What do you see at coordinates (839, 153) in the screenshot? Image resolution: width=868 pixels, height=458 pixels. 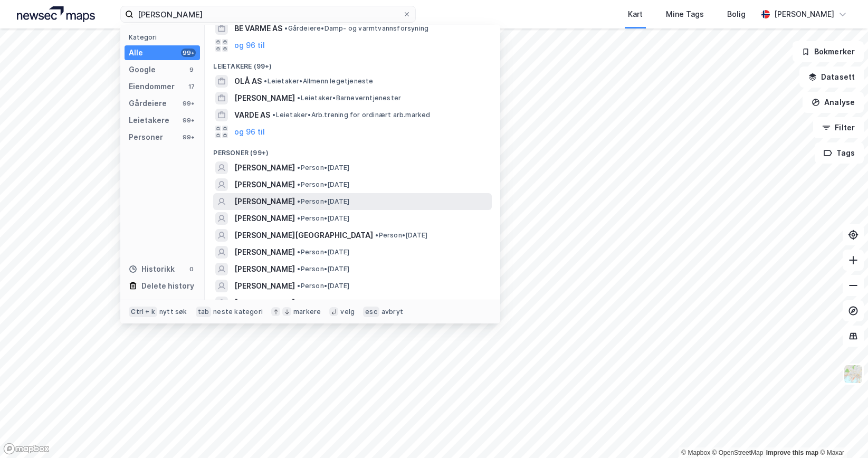 I see `button: Tags` at bounding box center [839, 153].